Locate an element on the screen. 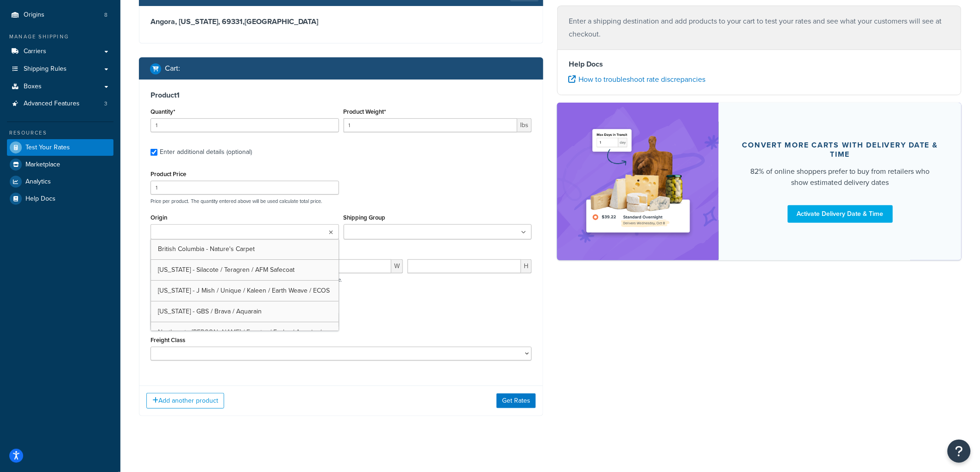 The image size is (980, 472). a: Test Your Rates is located at coordinates (60, 147).